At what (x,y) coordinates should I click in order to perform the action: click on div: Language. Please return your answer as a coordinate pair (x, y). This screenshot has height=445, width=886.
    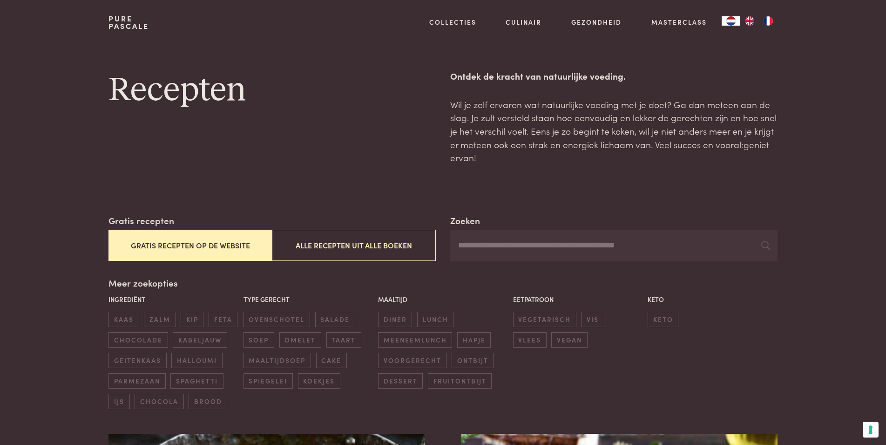
    Looking at the image, I should click on (731, 21).